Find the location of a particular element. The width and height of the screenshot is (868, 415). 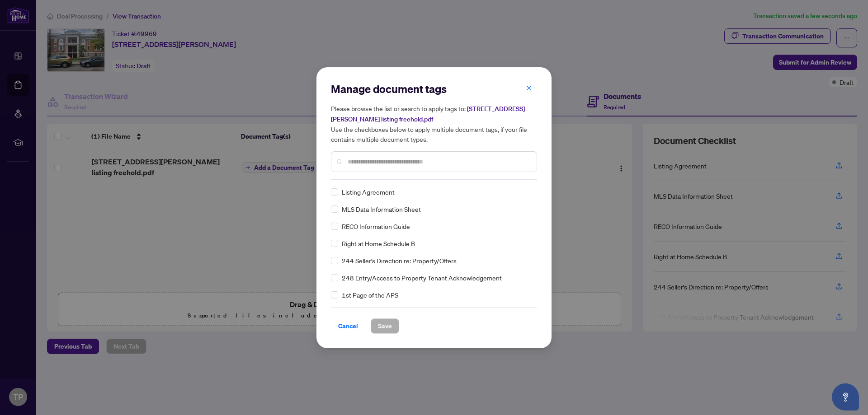

span: MLS Data Information Sheet is located at coordinates (381, 209).